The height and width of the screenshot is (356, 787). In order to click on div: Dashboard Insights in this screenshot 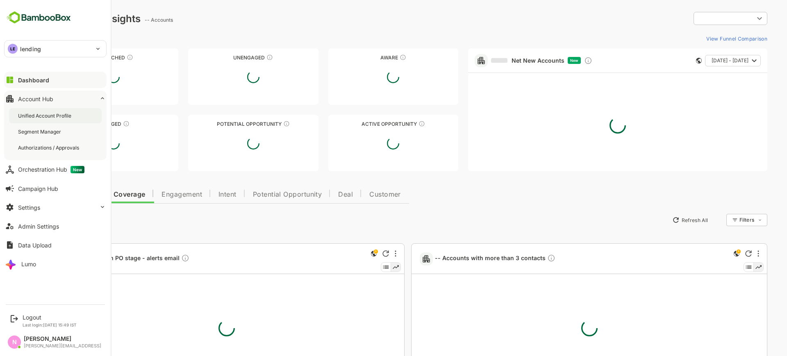, I will do `click(66, 18)`.